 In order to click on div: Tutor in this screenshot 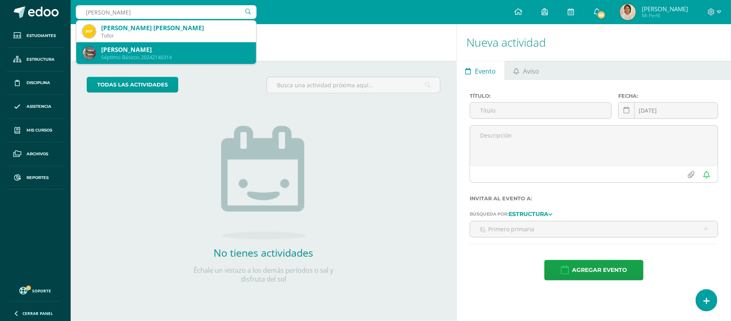, I will do `click(176, 35)`.